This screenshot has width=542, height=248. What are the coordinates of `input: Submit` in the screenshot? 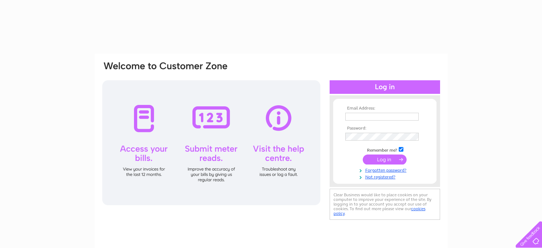 It's located at (384, 159).